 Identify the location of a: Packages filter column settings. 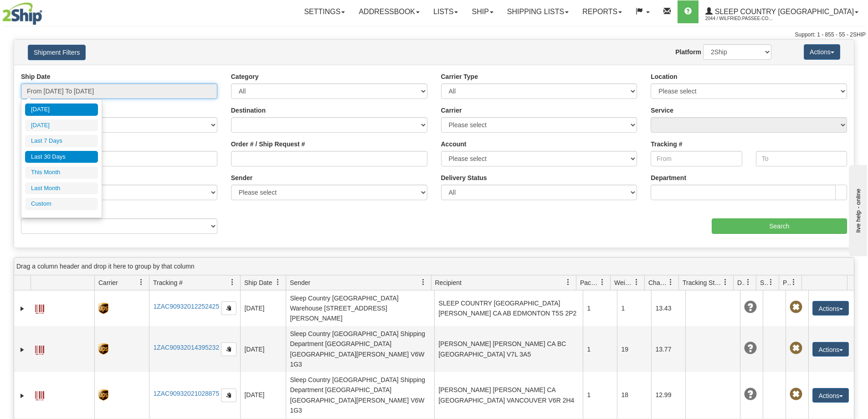
(602, 282).